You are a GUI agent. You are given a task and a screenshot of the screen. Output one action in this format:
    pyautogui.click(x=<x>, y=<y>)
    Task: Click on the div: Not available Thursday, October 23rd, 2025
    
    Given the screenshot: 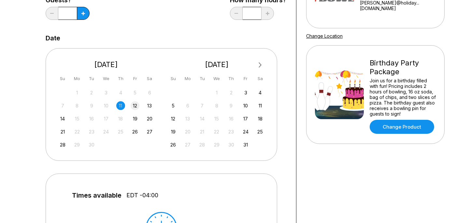 What is the action you would take?
    pyautogui.click(x=231, y=132)
    